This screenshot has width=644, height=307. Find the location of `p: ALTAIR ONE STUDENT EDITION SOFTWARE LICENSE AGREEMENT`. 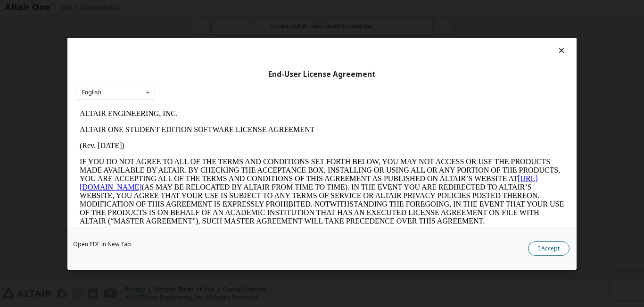

p: ALTAIR ONE STUDENT EDITION SOFTWARE LICENSE AGREEMENT is located at coordinates (246, 24).